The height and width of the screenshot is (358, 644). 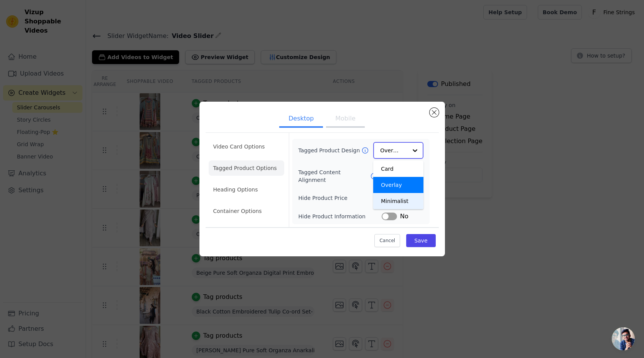 I want to click on label: Tagged Content Alignment, so click(x=334, y=176).